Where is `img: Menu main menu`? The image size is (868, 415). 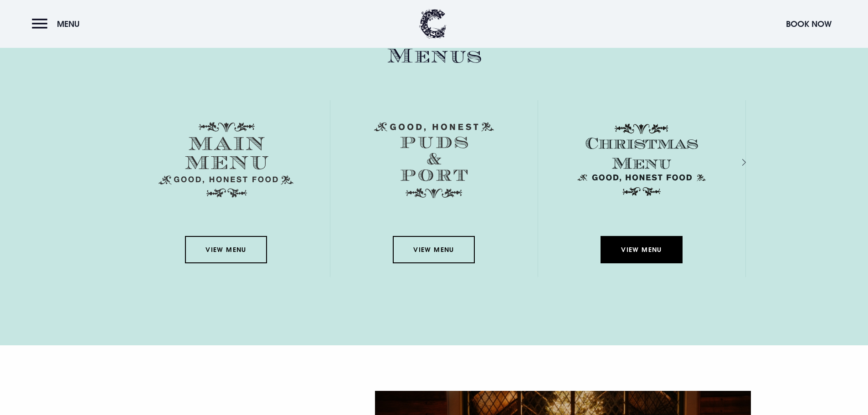 img: Menu main menu is located at coordinates (226, 160).